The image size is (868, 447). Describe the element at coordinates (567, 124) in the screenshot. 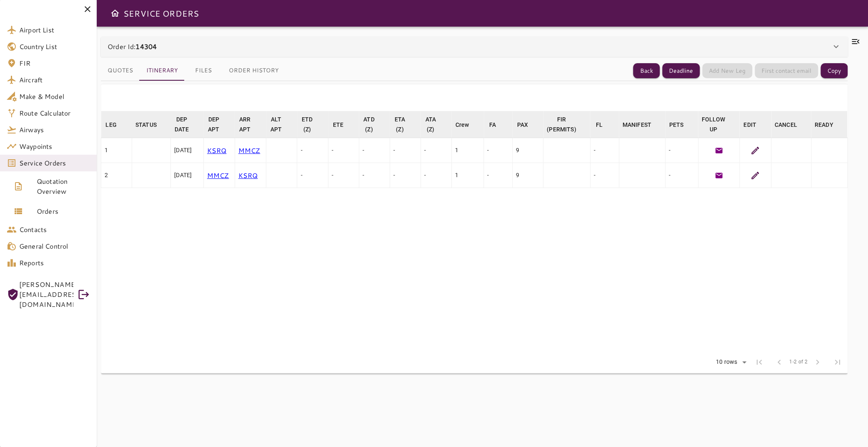

I see `span: FIR (PERMITS)` at that location.